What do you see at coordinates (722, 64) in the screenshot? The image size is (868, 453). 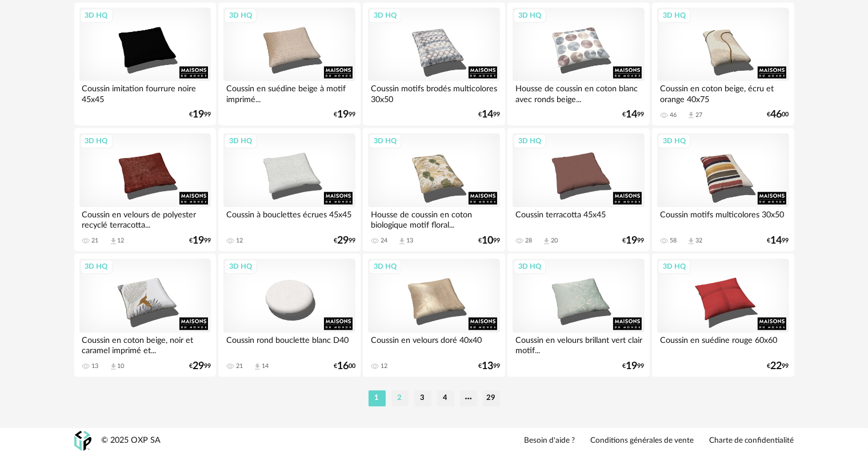 I see `a: 3D HQ Coussin en coton beige, écru et orange 40x75 46 Download icon 27 €4600` at bounding box center [722, 64].